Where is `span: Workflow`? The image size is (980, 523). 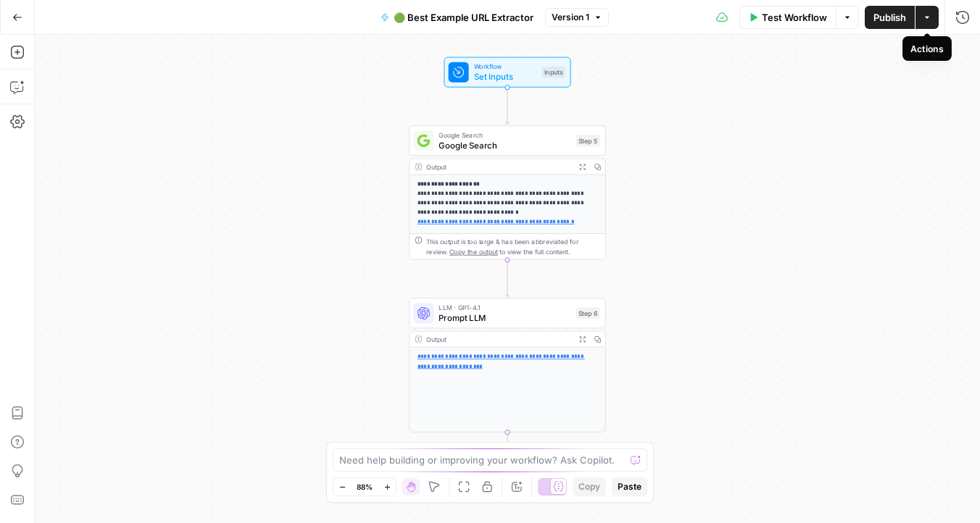 span: Workflow is located at coordinates (505, 67).